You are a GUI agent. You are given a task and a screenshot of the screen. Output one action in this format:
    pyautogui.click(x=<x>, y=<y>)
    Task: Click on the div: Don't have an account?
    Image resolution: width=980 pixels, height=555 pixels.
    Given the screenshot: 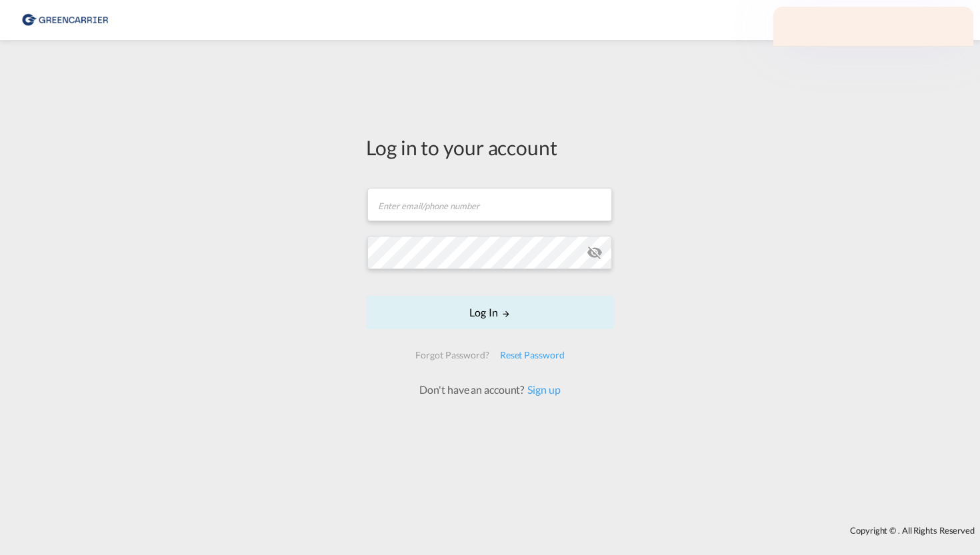 What is the action you would take?
    pyautogui.click(x=489, y=390)
    